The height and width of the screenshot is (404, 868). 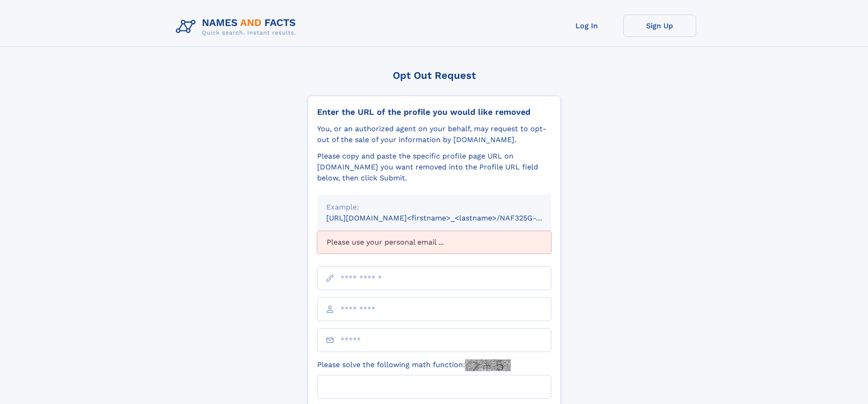 What do you see at coordinates (434, 134) in the screenshot?
I see `div: You, or an authorized agent on your behalf, may request to opt-out of the sale of your informatio...` at bounding box center [434, 134].